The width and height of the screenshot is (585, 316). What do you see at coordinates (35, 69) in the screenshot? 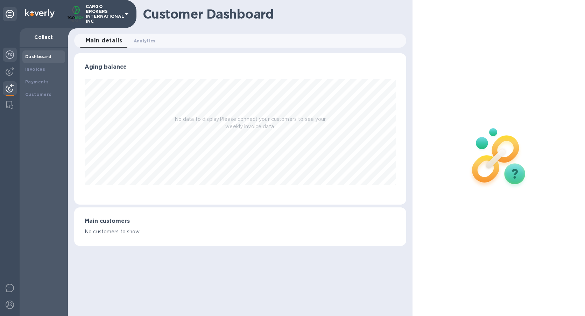
I see `b: Invoices` at bounding box center [35, 69].